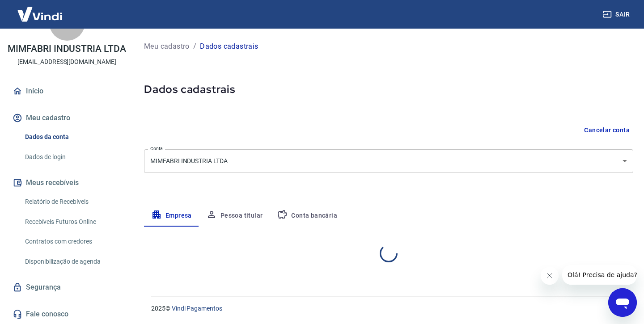 Image resolution: width=644 pixels, height=324 pixels. What do you see at coordinates (607, 130) in the screenshot?
I see `button: Cancelar conta` at bounding box center [607, 130].